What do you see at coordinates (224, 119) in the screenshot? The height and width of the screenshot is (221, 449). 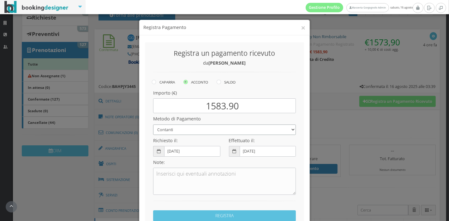 I see `h4: Metodo di Pagamento` at bounding box center [224, 119].